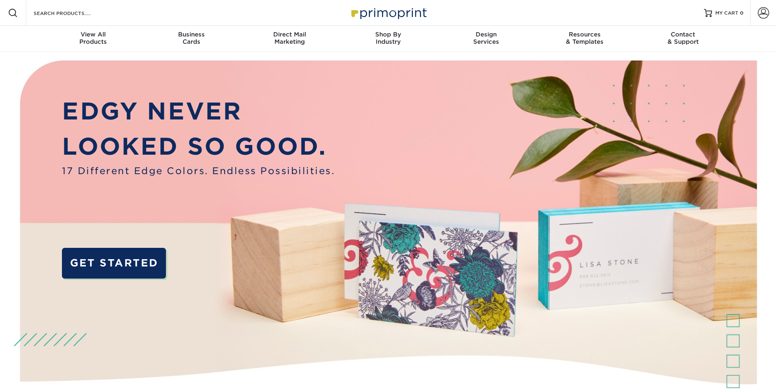 Image resolution: width=776 pixels, height=392 pixels. Describe the element at coordinates (585, 34) in the screenshot. I see `span: Resources` at that location.